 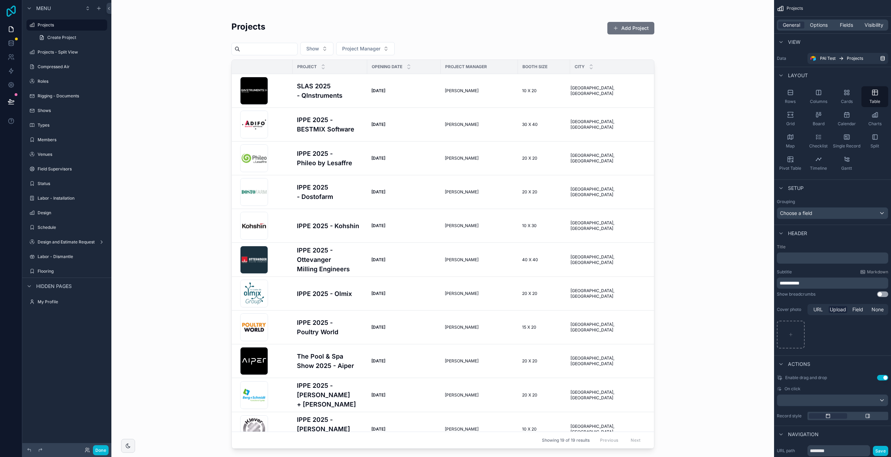 What do you see at coordinates (846, 141) in the screenshot?
I see `button: Single Record` at bounding box center [846, 141].